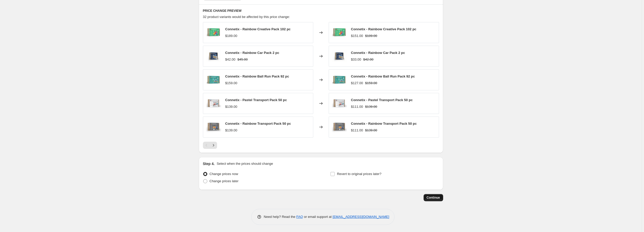 The height and width of the screenshot is (232, 644). I want to click on span: Revert to original prices later?, so click(359, 174).